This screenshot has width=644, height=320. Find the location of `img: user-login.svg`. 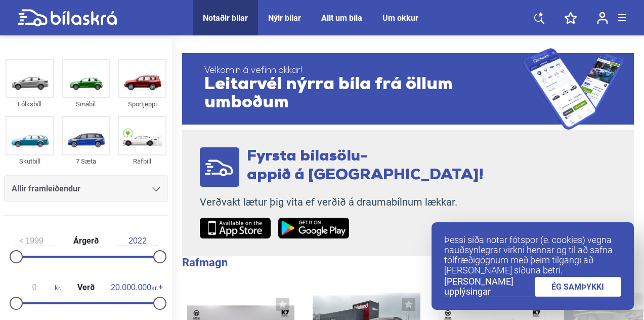

img: user-login.svg is located at coordinates (603, 18).